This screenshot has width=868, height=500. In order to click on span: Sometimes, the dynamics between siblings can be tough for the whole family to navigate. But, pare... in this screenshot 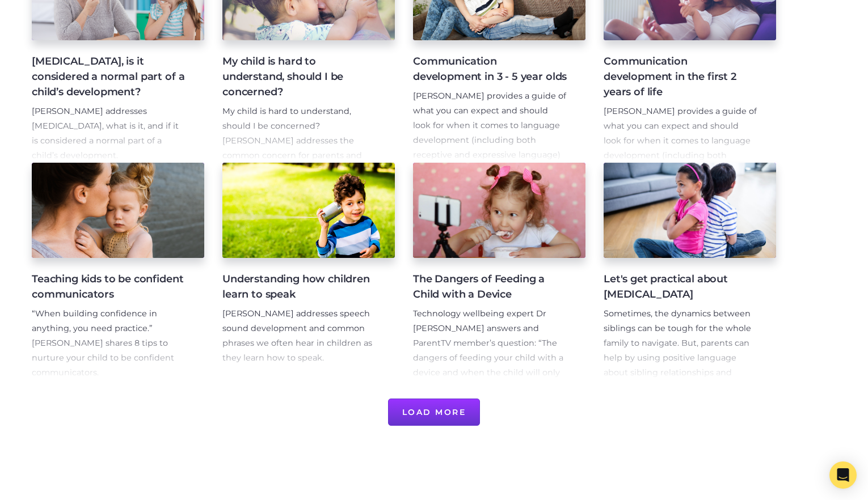, I will do `click(677, 351)`.